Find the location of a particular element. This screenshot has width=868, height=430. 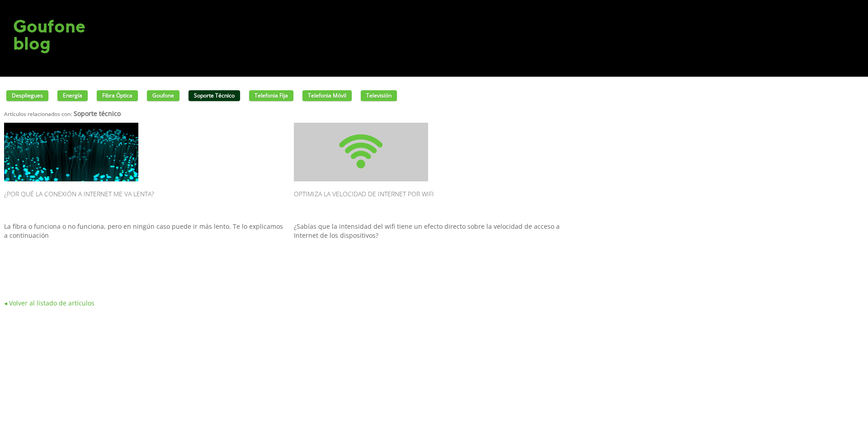

a: ◂ Volver al listado de artículos is located at coordinates (49, 303).